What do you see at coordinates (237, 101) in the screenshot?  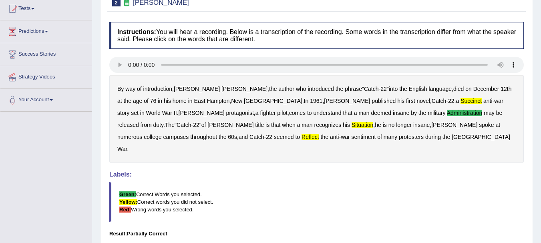 I see `b: New` at bounding box center [237, 101].